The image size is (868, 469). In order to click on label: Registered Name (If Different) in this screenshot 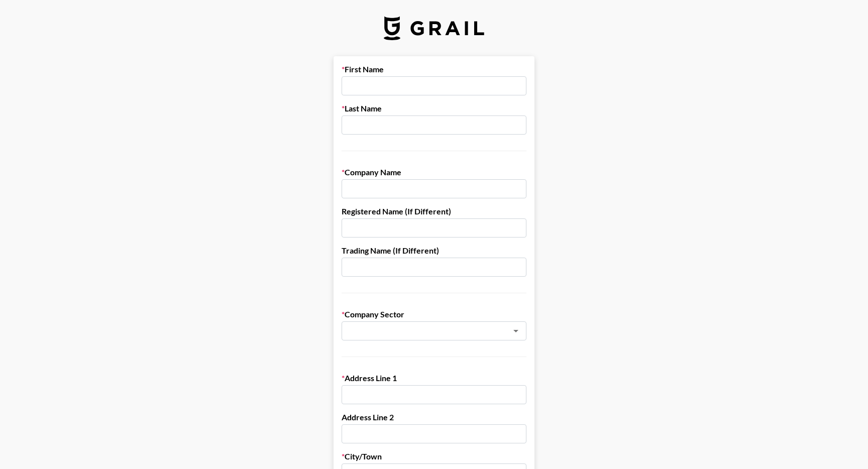, I will do `click(434, 211)`.